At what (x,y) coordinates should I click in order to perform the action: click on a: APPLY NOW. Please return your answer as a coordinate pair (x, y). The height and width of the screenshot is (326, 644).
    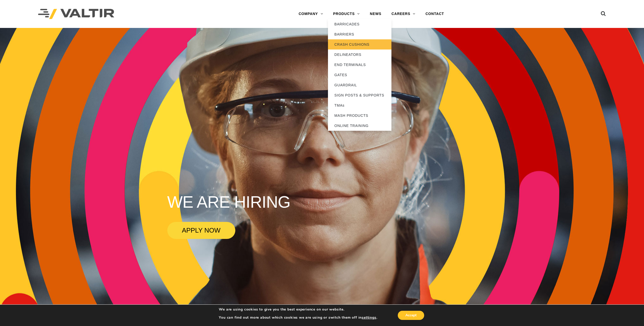
    Looking at the image, I should click on (202, 231).